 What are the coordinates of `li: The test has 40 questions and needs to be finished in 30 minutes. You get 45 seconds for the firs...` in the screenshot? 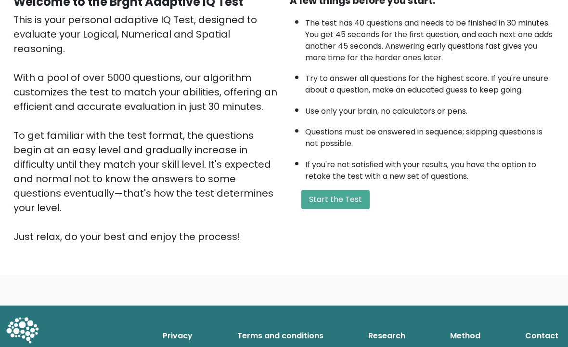 It's located at (430, 38).